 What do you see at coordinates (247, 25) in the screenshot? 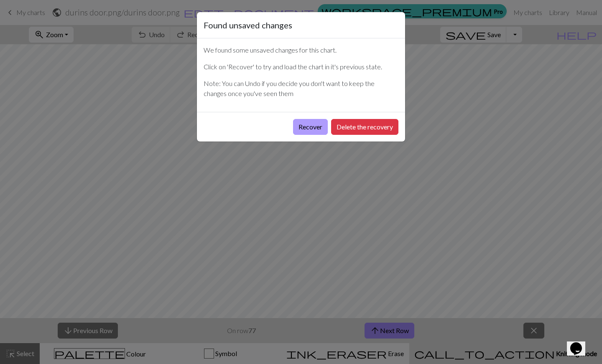
I see `h5: Found unsaved changes` at bounding box center [247, 25].